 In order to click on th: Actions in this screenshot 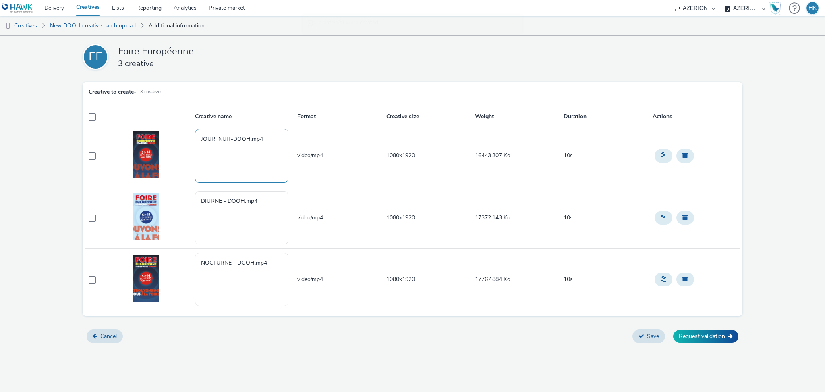, I will do `click(696, 116)`.